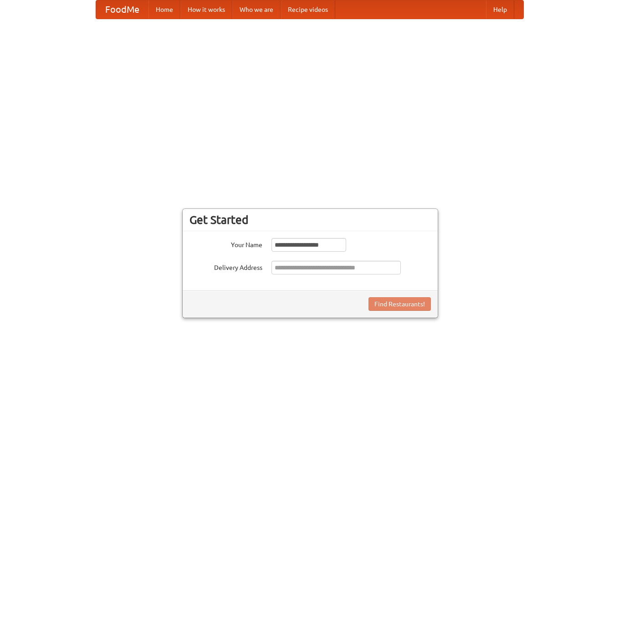  I want to click on a: Recipe videos, so click(308, 10).